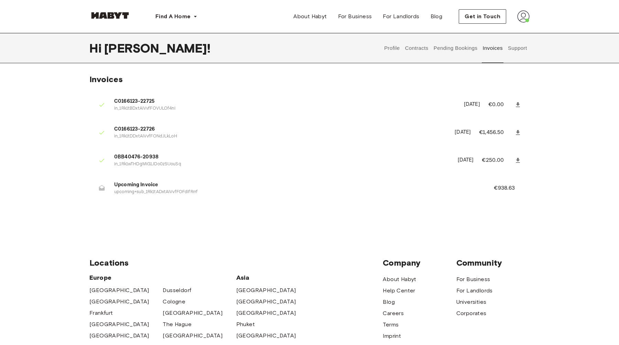 Image resolution: width=619 pixels, height=345 pixels. What do you see at coordinates (285, 109) in the screenshot?
I see `p: in_1Rk1tBDxtAiVvfFOVULOf4nI` at bounding box center [285, 109].